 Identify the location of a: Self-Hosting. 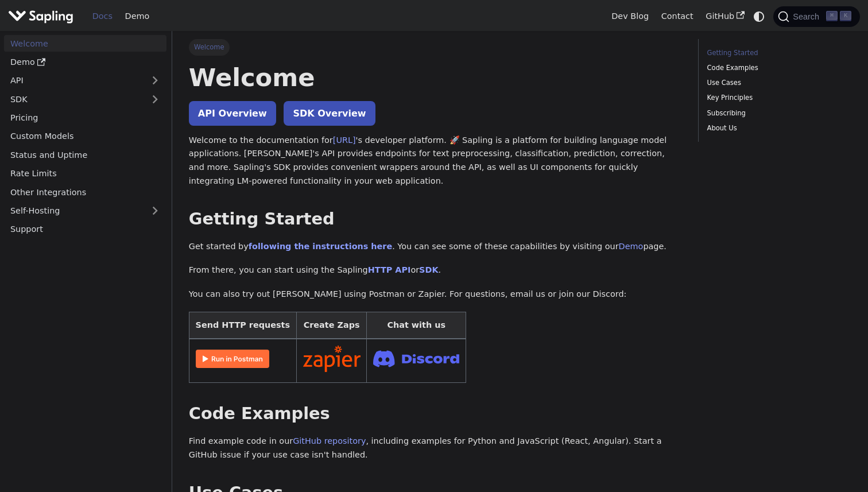
(85, 211).